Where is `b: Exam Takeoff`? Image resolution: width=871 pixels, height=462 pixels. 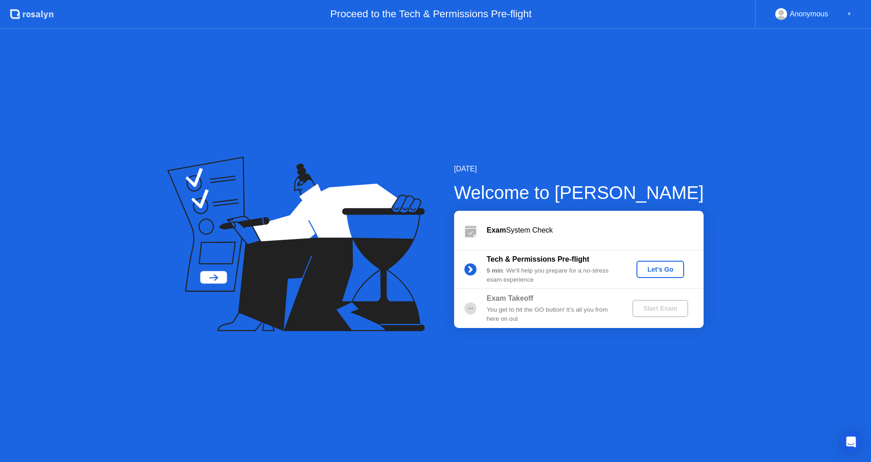
b: Exam Takeoff is located at coordinates (510, 298).